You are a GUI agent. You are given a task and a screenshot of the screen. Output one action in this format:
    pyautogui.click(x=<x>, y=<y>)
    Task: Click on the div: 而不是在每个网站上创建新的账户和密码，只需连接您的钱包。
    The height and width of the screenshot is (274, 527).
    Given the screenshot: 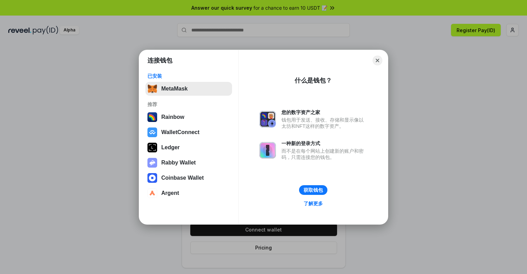 What is the action you would take?
    pyautogui.click(x=324, y=154)
    